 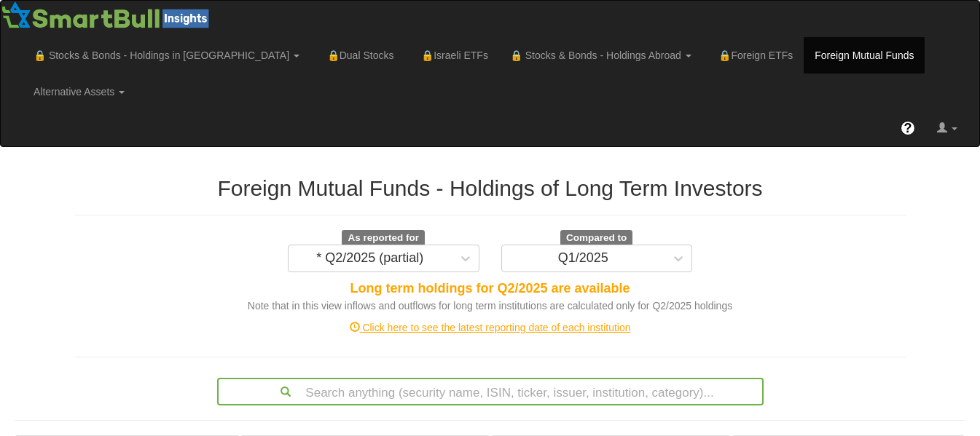 I want to click on span: As reported for, so click(x=383, y=238).